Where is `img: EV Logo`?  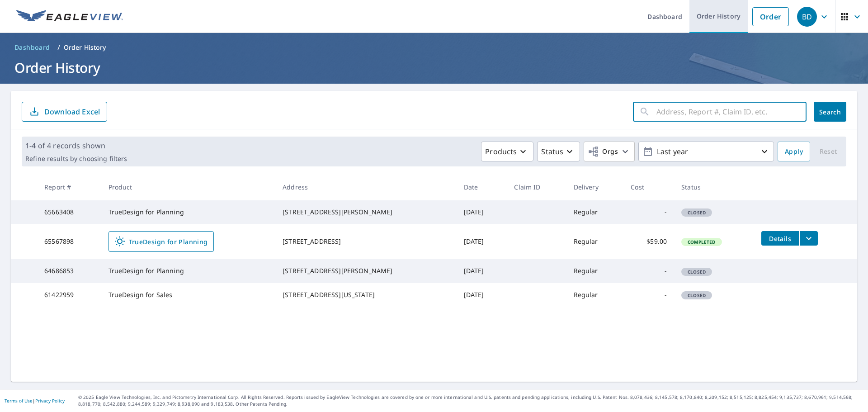 img: EV Logo is located at coordinates (70, 17).